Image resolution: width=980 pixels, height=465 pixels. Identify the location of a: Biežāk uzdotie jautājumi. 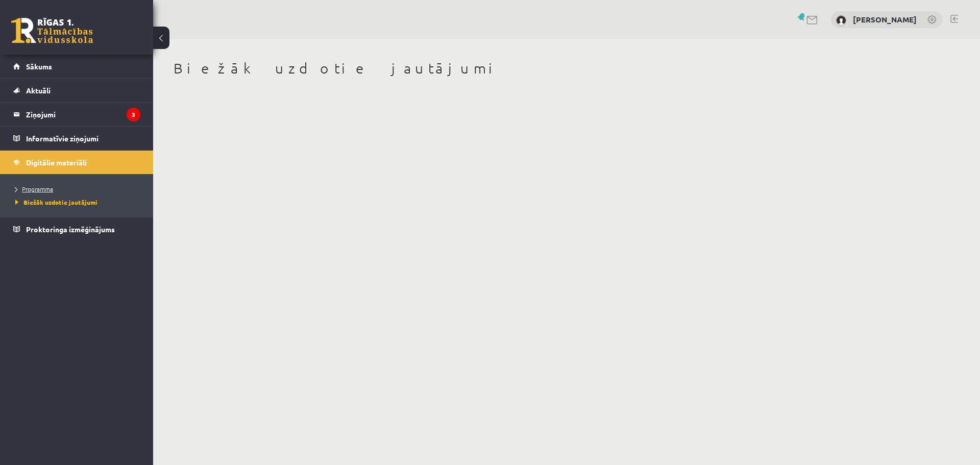
(79, 202).